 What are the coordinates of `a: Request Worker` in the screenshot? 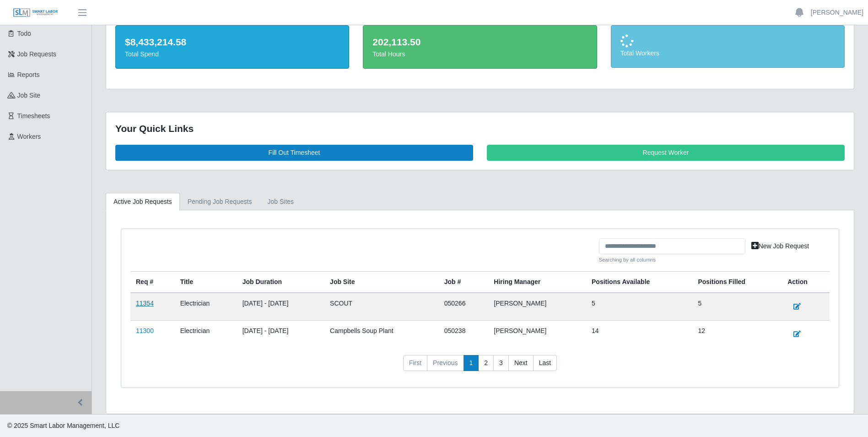 It's located at (665, 153).